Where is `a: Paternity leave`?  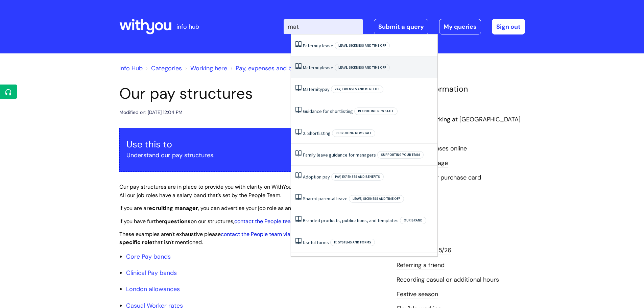 a: Paternity leave is located at coordinates (318, 46).